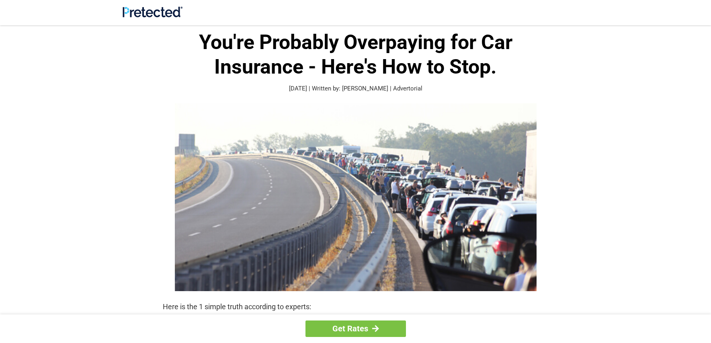  Describe the element at coordinates (356, 55) in the screenshot. I see `h1: You're Probably Overpaying for Car Insurance - Here's How to Stop.` at that location.